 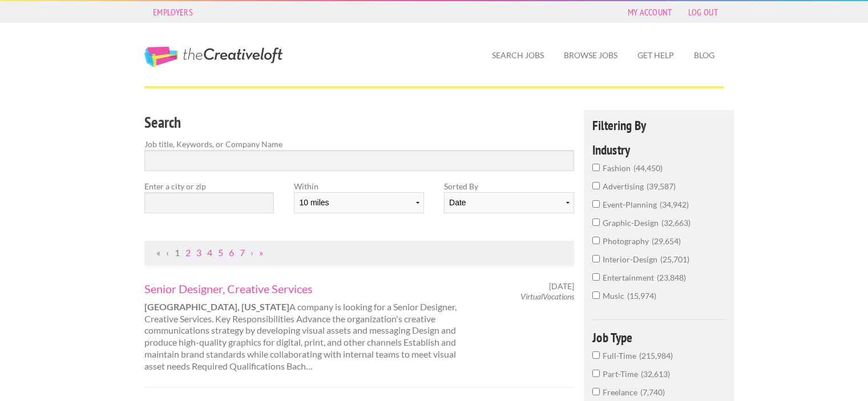 I want to click on a: Page 1, so click(x=177, y=252).